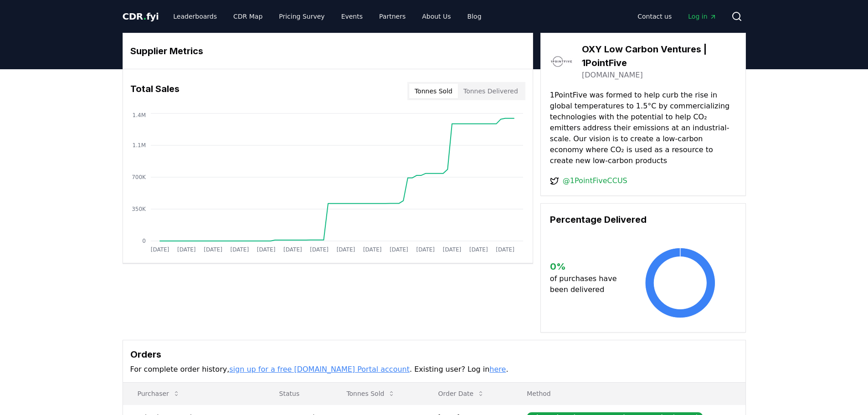 This screenshot has width=868, height=415. Describe the element at coordinates (327, 51) in the screenshot. I see `h3: Supplier Metrics` at that location.